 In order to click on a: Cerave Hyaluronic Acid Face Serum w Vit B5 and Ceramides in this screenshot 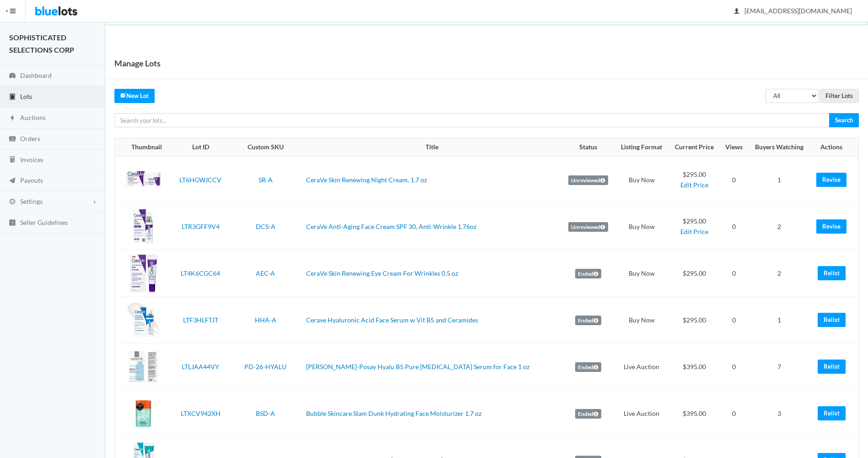, I will do `click(393, 320)`.